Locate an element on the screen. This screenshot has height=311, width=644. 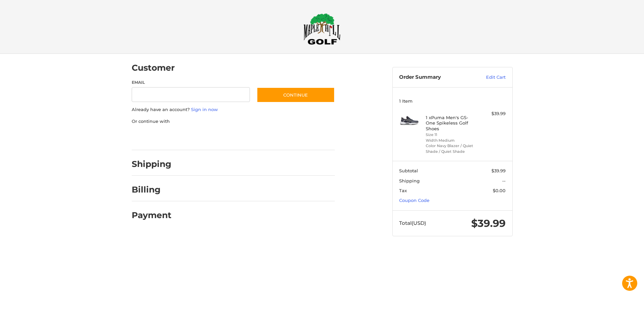
button: Continue is located at coordinates (296, 95).